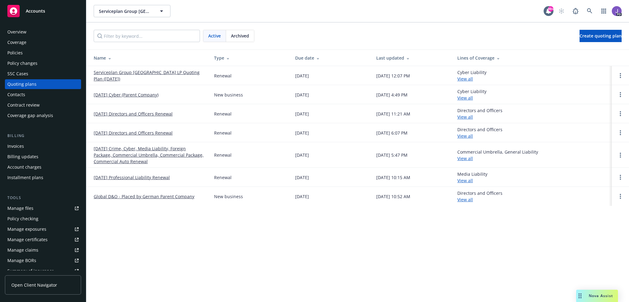  What do you see at coordinates (601, 295) in the screenshot?
I see `span: Nova Assist` at bounding box center [601, 295].